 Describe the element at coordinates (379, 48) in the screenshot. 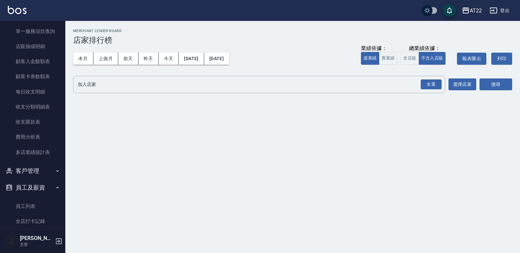

I see `div: 業績依據：` at that location.